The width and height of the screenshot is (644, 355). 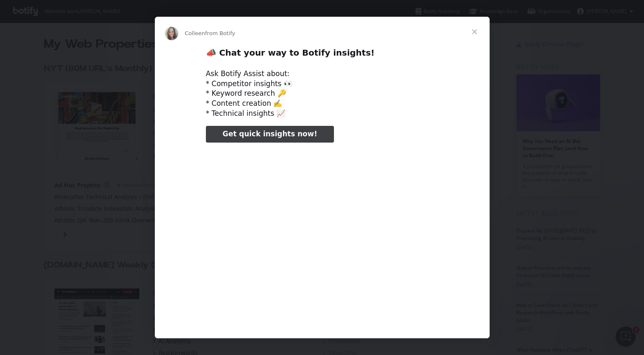 I want to click on span: Get quick insights now!, so click(x=270, y=134).